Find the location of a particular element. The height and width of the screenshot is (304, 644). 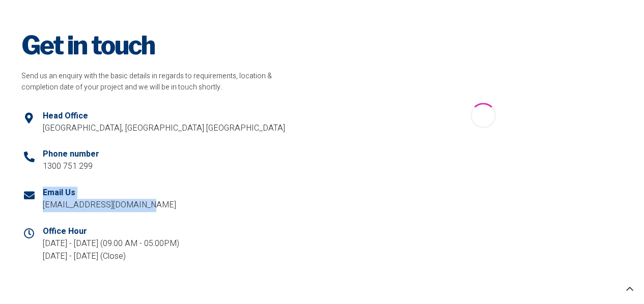

p: 1300 751 299 is located at coordinates (71, 167).